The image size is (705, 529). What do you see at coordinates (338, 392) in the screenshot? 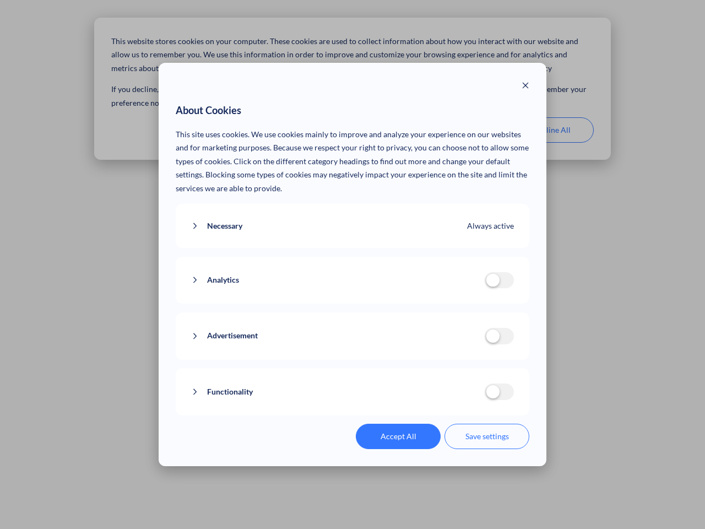
I see `button: Functionality` at bounding box center [338, 392].